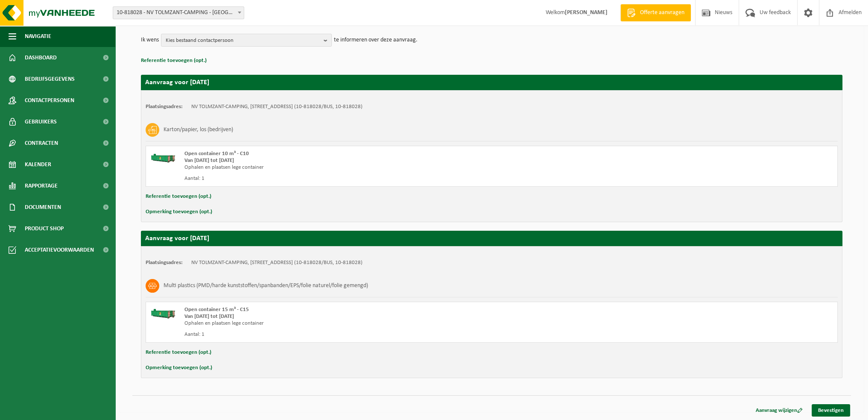 This screenshot has height=420, width=868. What do you see at coordinates (375, 40) in the screenshot?
I see `p: te informeren over deze aanvraag.` at bounding box center [375, 40].